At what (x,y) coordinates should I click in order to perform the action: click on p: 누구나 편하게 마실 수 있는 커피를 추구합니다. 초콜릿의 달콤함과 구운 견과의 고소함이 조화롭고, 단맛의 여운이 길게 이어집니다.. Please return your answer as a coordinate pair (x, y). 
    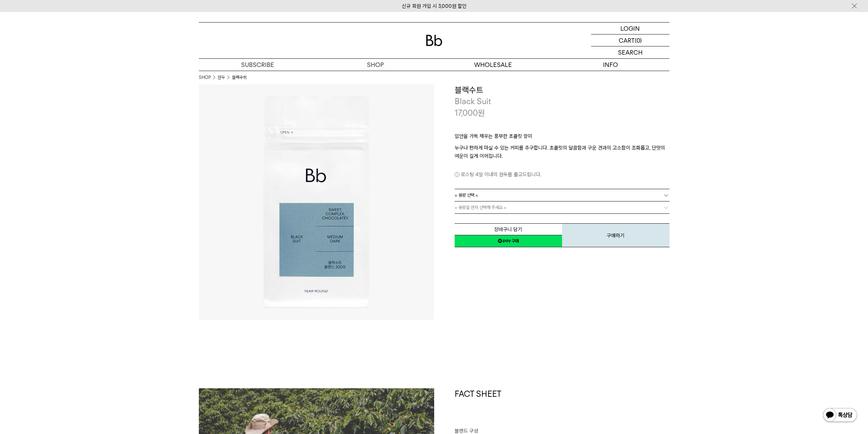
    Looking at the image, I should click on (562, 152).